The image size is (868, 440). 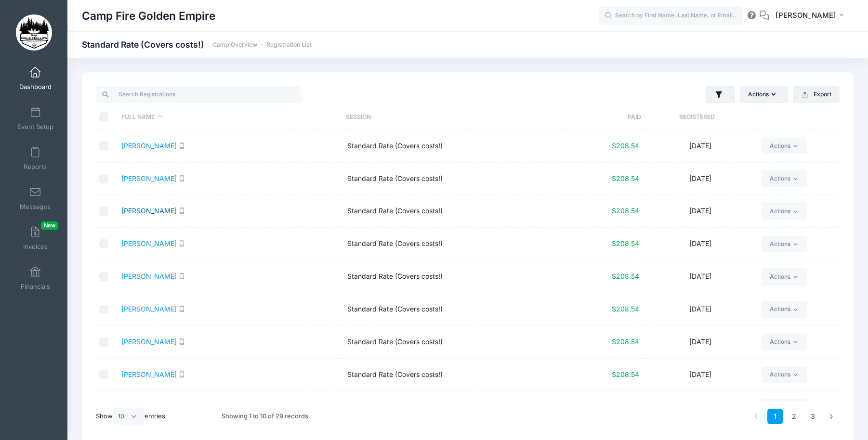 I want to click on span: Dashboard, so click(x=35, y=86).